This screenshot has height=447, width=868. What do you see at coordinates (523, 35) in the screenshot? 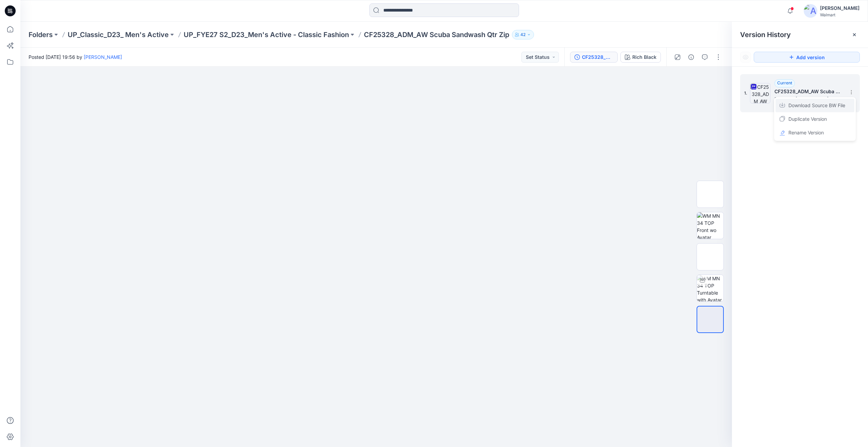
I see `button: 42` at bounding box center [523, 35].